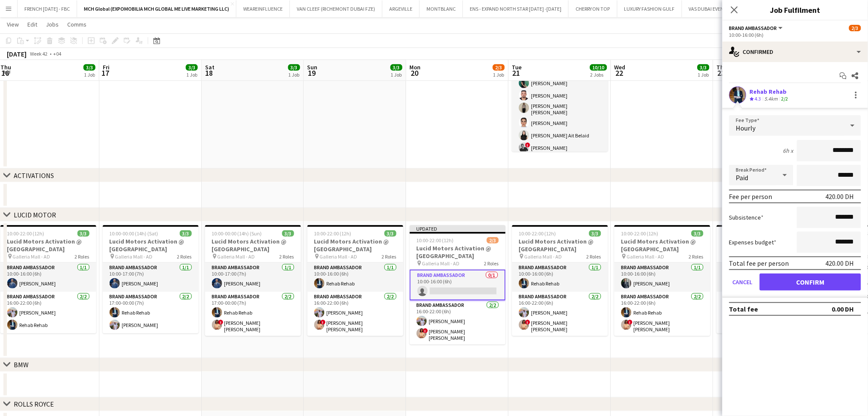 This screenshot has width=868, height=416. What do you see at coordinates (35, 215) in the screenshot?
I see `div: LUCID MOTOR` at bounding box center [35, 215].